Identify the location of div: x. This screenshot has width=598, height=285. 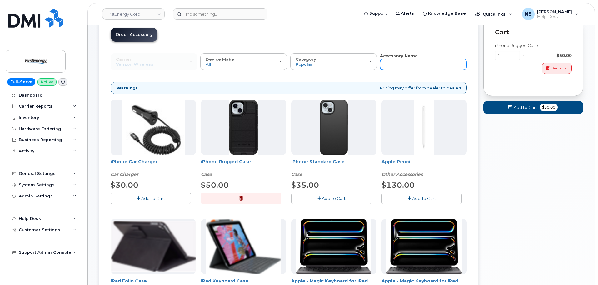
(523, 55).